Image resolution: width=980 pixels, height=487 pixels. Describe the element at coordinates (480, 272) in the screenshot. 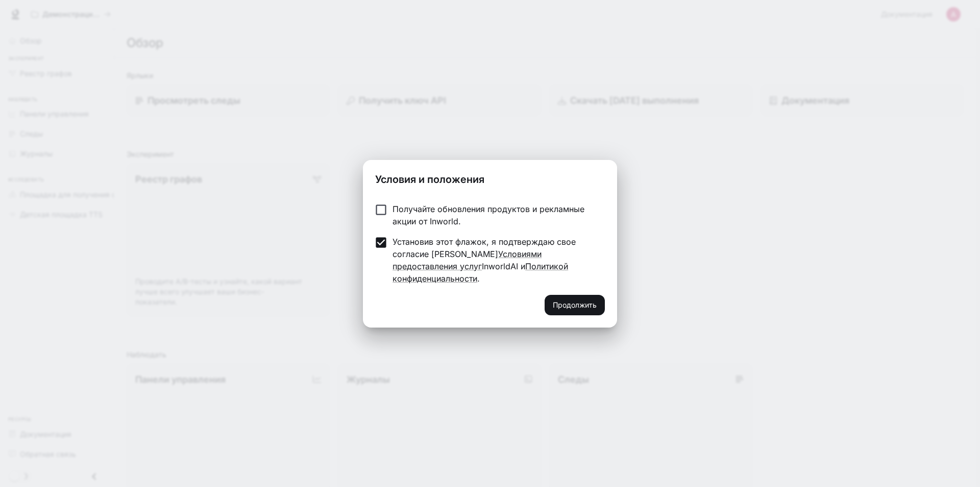

I see `font: Политикой конфиденциальности` at that location.